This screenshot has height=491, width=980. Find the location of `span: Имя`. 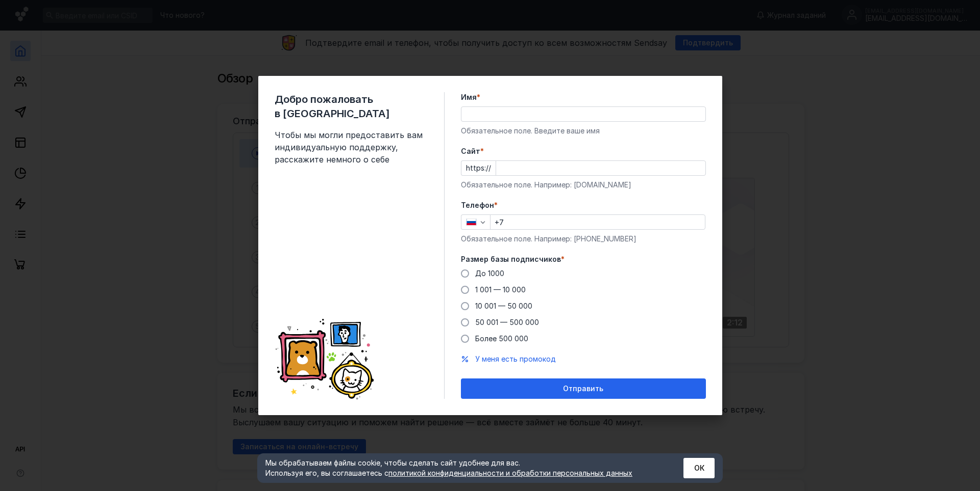

span: Имя is located at coordinates (468, 97).